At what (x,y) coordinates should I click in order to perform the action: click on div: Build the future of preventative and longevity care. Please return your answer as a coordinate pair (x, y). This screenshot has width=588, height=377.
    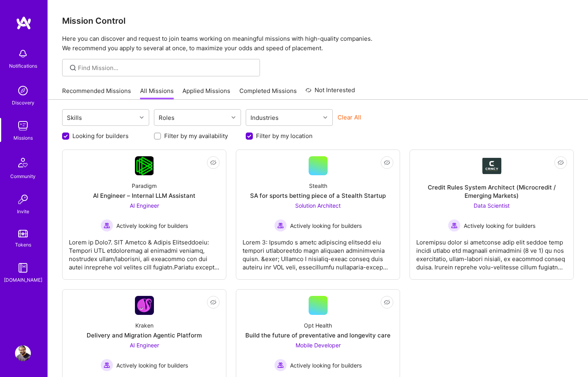
    Looking at the image, I should click on (318, 335).